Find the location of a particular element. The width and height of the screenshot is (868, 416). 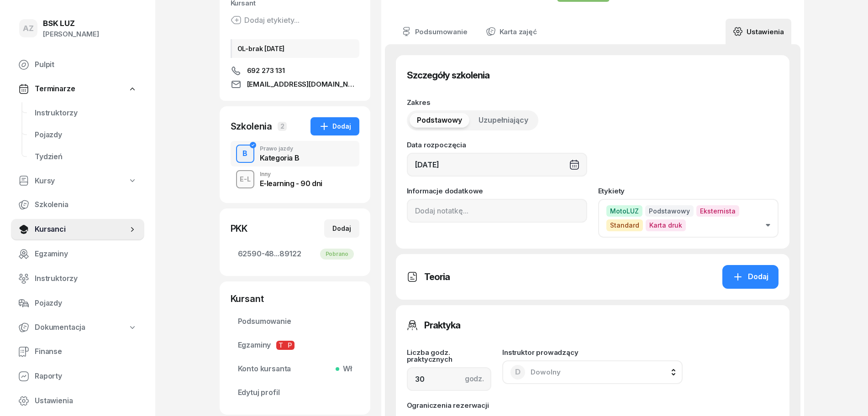

span: Dokumentacja is located at coordinates (60, 328).